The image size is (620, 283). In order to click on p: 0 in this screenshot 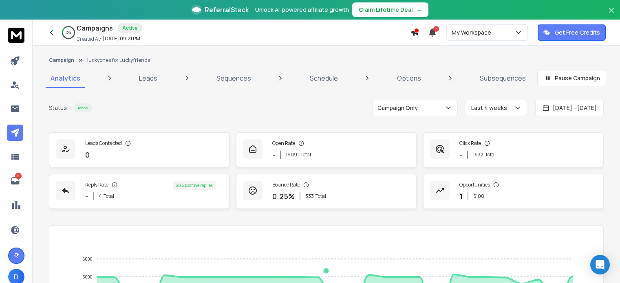, I will do `click(87, 155)`.